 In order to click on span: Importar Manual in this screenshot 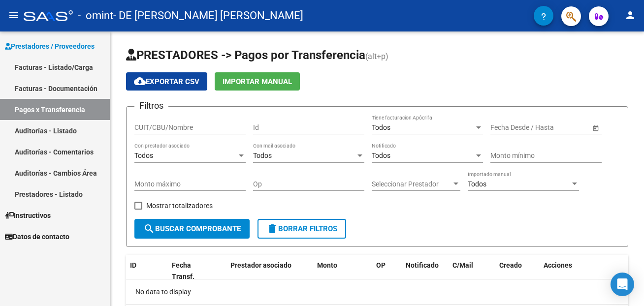, I will do `click(257, 82)`.